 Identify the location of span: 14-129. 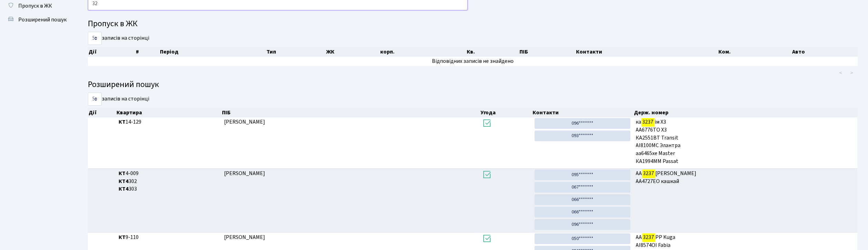
(169, 122).